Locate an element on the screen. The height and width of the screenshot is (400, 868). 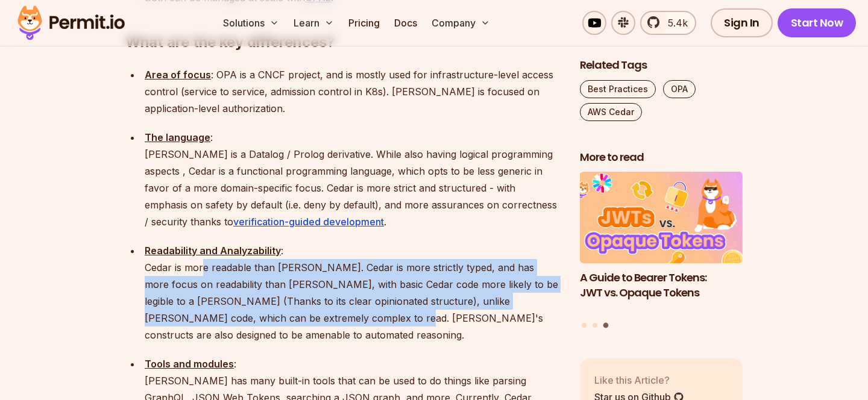
img: Permit logo is located at coordinates (71, 23).